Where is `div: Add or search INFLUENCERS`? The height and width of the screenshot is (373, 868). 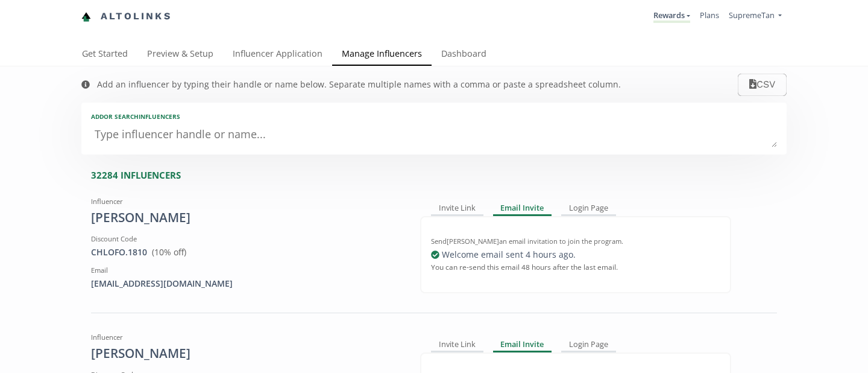 div: Add or search INFLUENCERS is located at coordinates (434, 116).